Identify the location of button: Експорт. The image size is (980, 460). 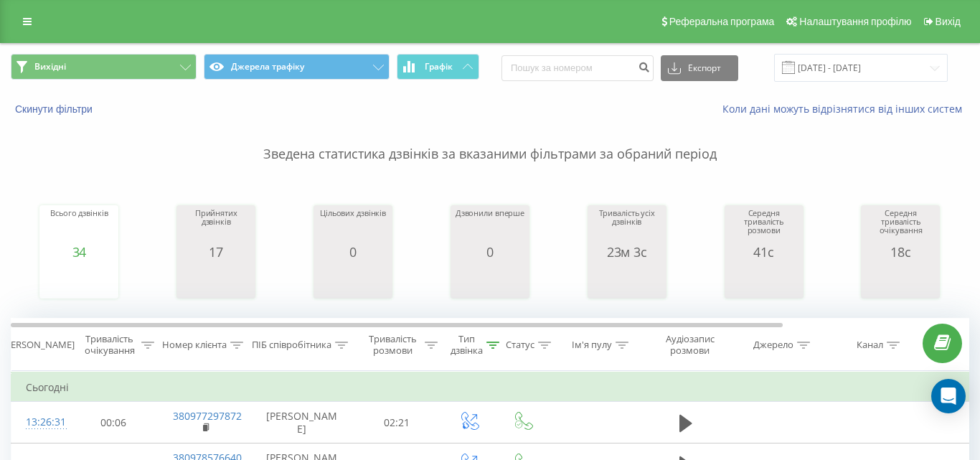
(699, 69).